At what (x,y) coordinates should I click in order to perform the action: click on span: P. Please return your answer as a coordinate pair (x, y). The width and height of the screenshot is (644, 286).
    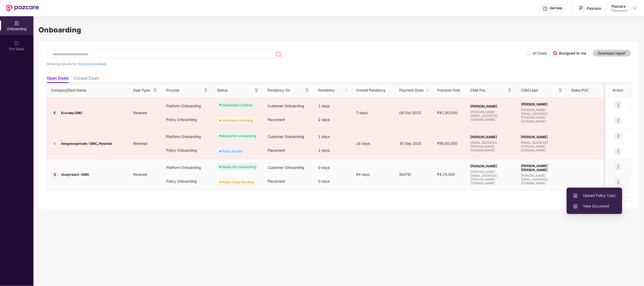
    Looking at the image, I should click on (581, 8).